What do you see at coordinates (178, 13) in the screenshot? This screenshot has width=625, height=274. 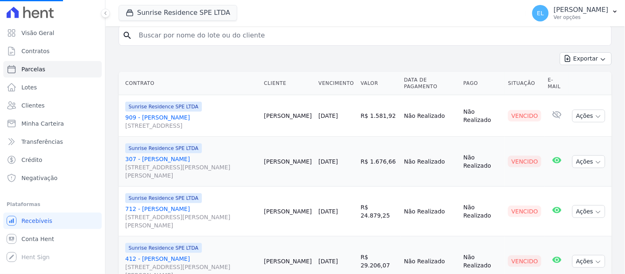 I see `button: Sunrise Residence SPE LTDA` at bounding box center [178, 13].